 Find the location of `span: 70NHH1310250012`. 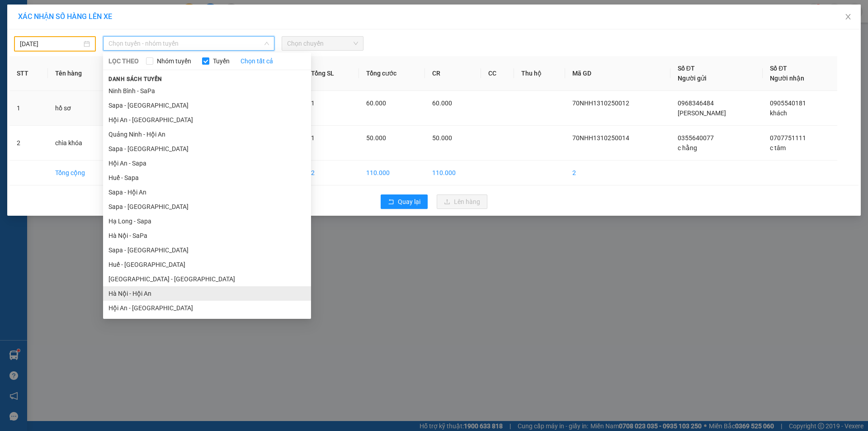

span: 70NHH1310250012 is located at coordinates (601, 103).